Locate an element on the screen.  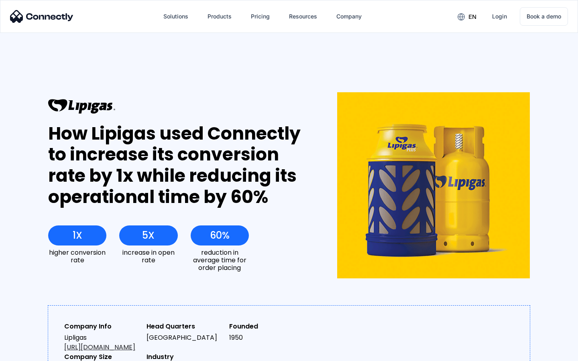
a: Login is located at coordinates (500, 16).